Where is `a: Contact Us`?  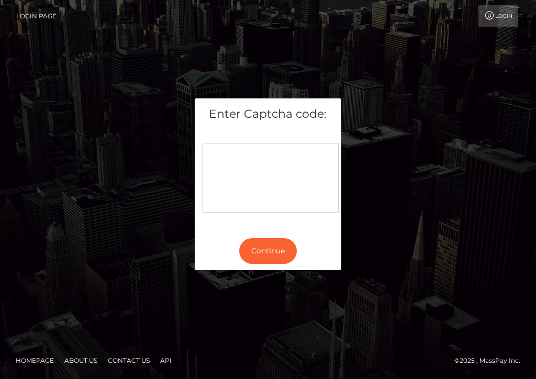 a: Contact Us is located at coordinates (129, 360).